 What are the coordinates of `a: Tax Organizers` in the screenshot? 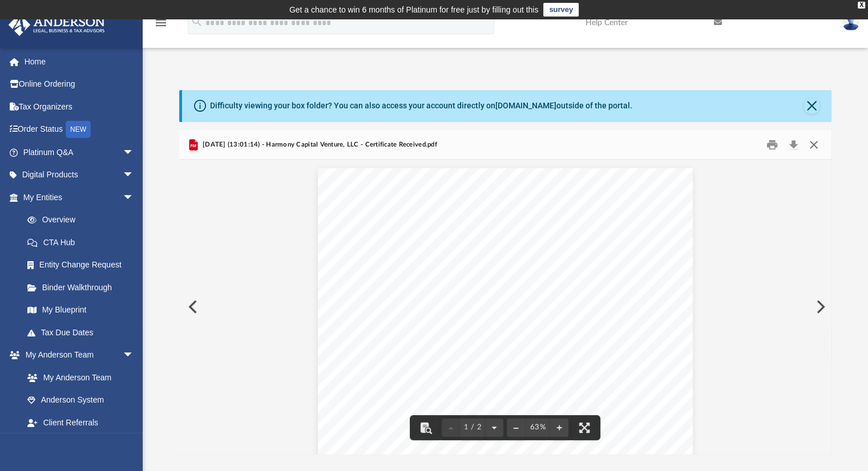 It's located at (79, 107).